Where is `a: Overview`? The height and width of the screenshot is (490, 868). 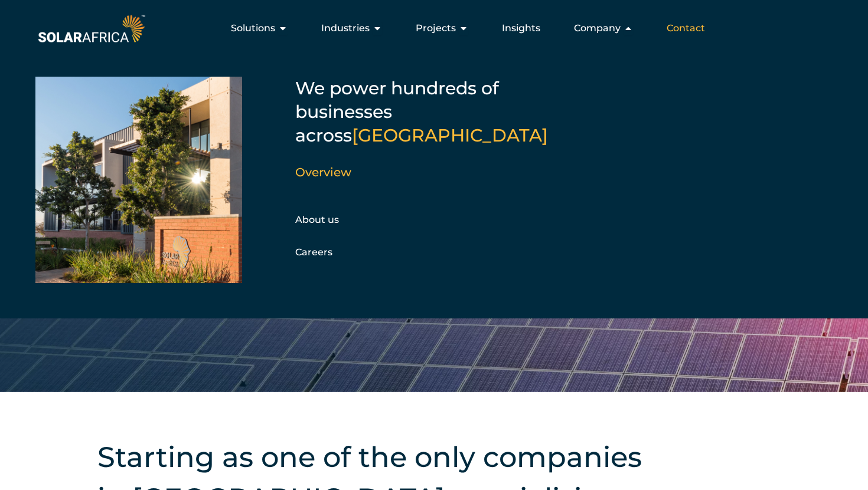 a: Overview is located at coordinates (323, 173).